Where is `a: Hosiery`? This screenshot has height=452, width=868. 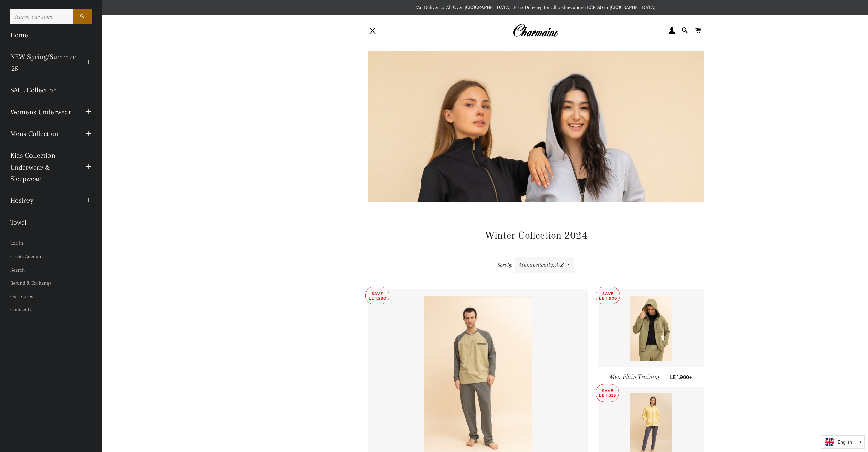 a: Hosiery is located at coordinates (43, 200).